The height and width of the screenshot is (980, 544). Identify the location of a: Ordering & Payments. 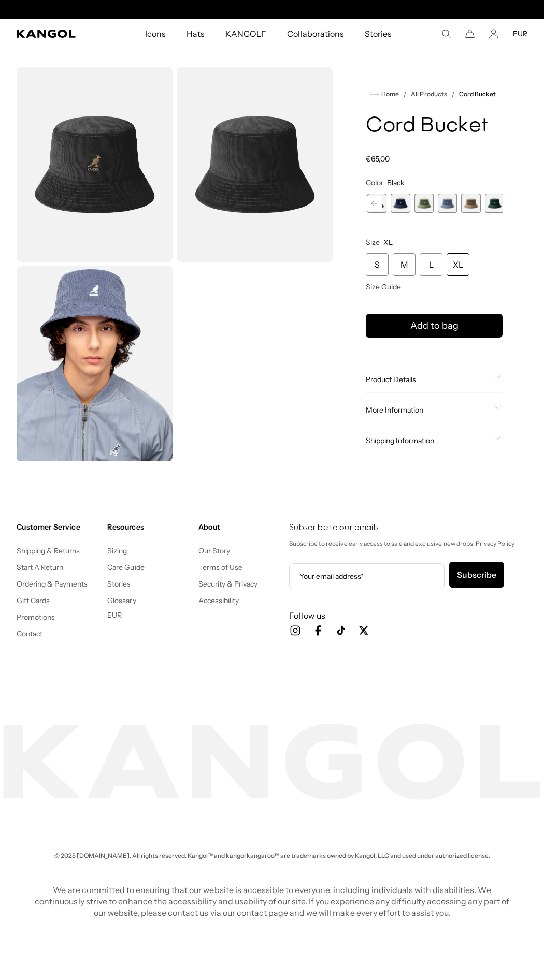
(52, 584).